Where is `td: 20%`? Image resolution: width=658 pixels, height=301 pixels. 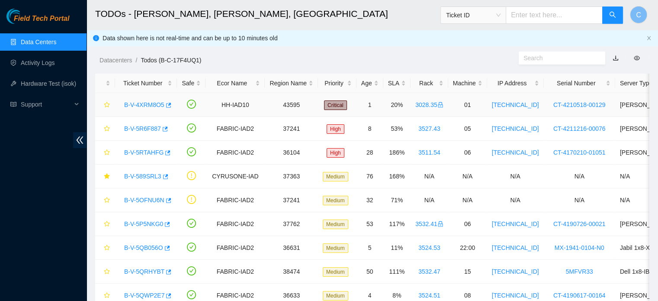 td: 20% is located at coordinates (397, 105).